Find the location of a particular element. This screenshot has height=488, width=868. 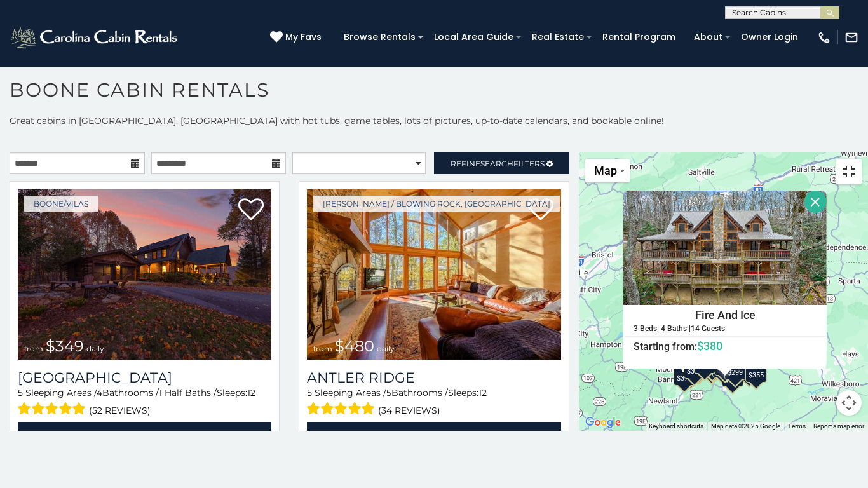

a: Add to favorites is located at coordinates (251, 210).